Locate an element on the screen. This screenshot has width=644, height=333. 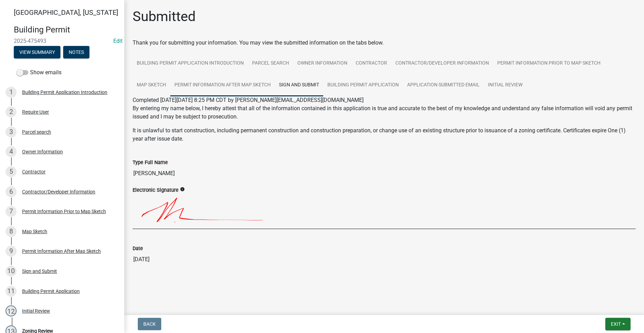
div: 9 is located at coordinates (11, 251).